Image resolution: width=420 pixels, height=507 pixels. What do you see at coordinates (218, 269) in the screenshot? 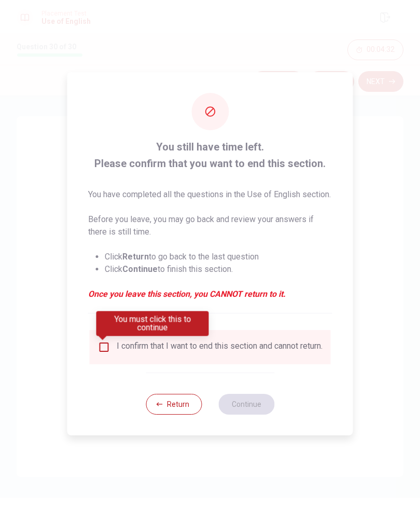
I see `li: Click to finish this section.` at bounding box center [218, 269].